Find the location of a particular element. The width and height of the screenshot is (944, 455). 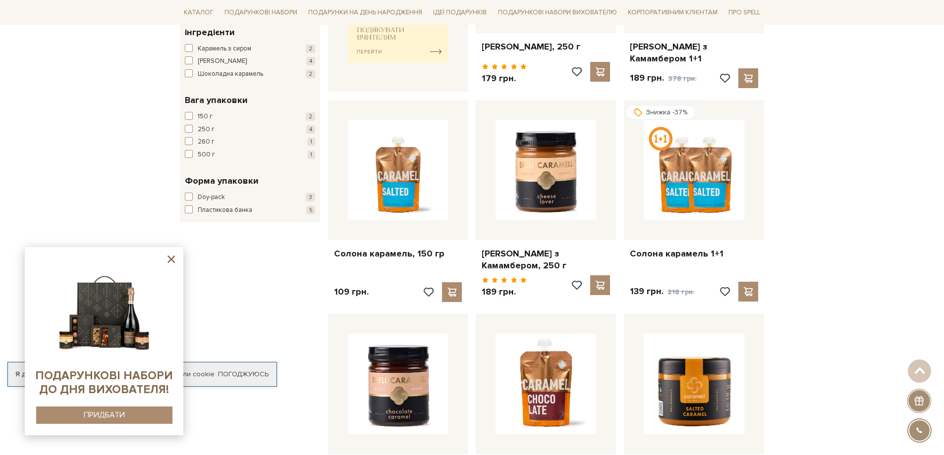

span: 150 г is located at coordinates (205, 117).